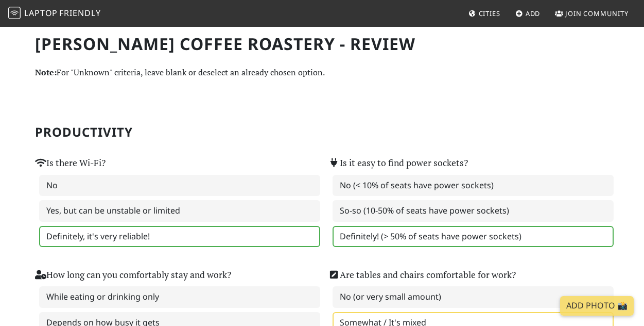  What do you see at coordinates (41, 12) in the screenshot?
I see `span: Laptop` at bounding box center [41, 12].